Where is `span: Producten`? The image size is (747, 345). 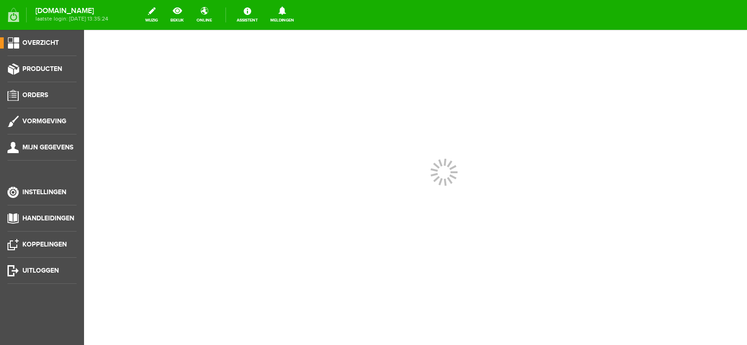 span: Producten is located at coordinates (42, 69).